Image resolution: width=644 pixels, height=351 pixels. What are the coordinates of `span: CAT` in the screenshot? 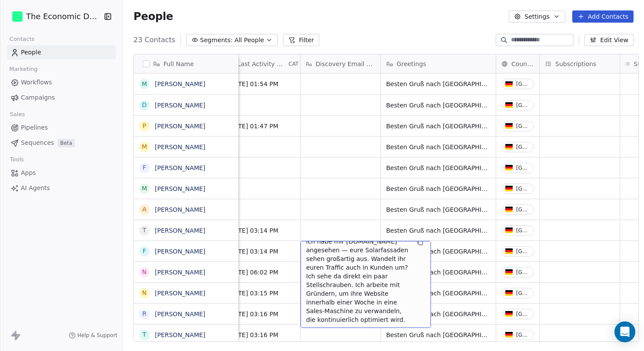 It's located at (293, 64).